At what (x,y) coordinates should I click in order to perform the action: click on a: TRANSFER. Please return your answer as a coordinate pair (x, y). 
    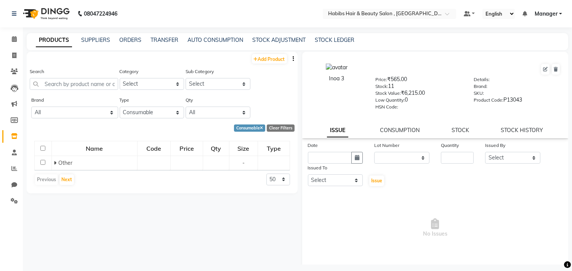
    Looking at the image, I should click on (164, 40).